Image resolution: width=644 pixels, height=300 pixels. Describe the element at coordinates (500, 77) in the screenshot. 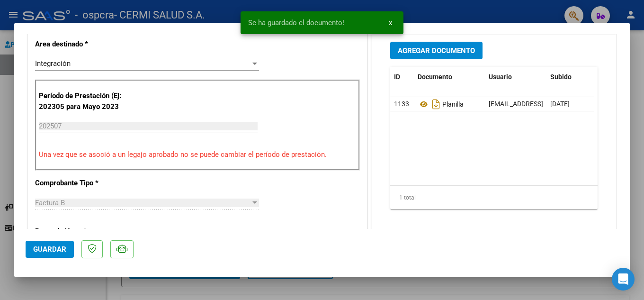

I see `span: Usuario` at that location.